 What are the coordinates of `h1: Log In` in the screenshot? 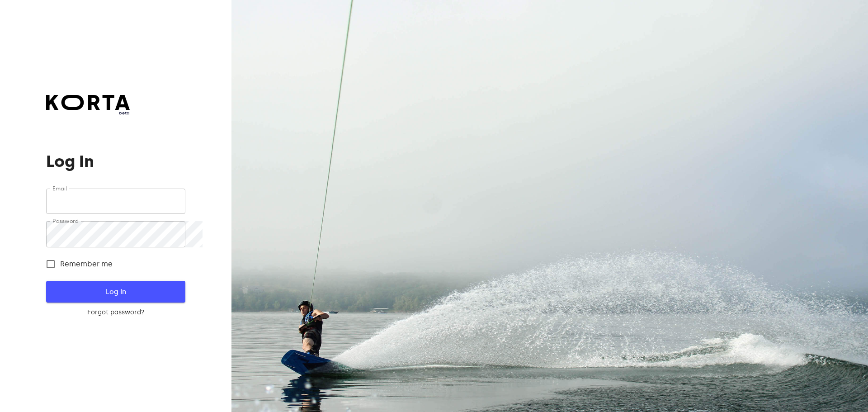 It's located at (115, 161).